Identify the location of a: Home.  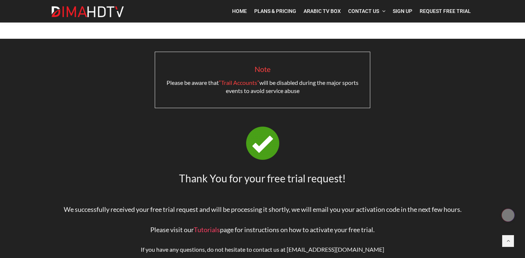
(239, 11).